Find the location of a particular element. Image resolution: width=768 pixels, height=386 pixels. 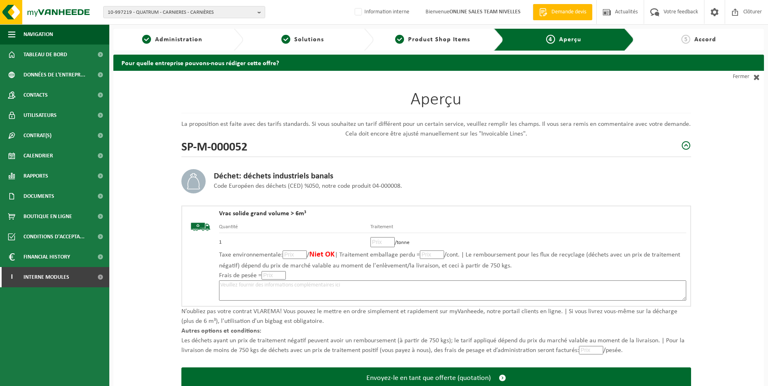

span: Solutions is located at coordinates (309, 40).